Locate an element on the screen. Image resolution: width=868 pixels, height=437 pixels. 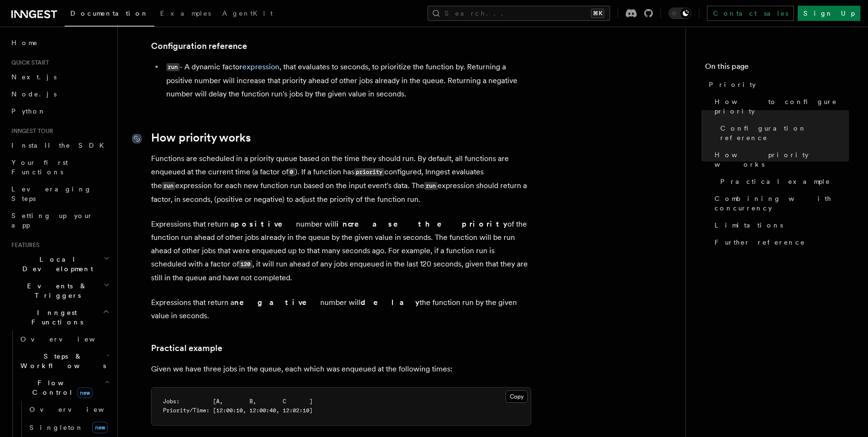
strong: increase the priority is located at coordinates (422, 224).